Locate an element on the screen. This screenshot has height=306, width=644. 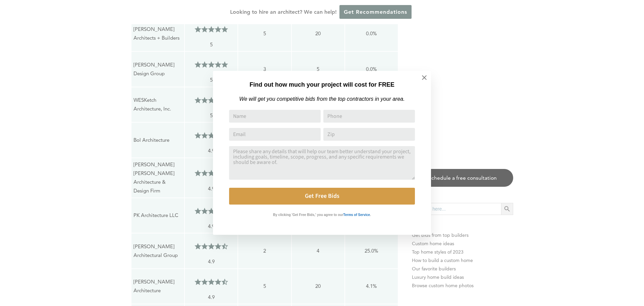
input: Phone is located at coordinates (368, 116).